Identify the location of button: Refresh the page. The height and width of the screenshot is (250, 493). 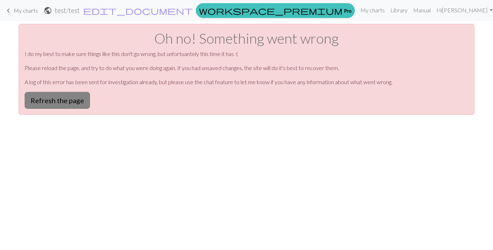
(57, 100).